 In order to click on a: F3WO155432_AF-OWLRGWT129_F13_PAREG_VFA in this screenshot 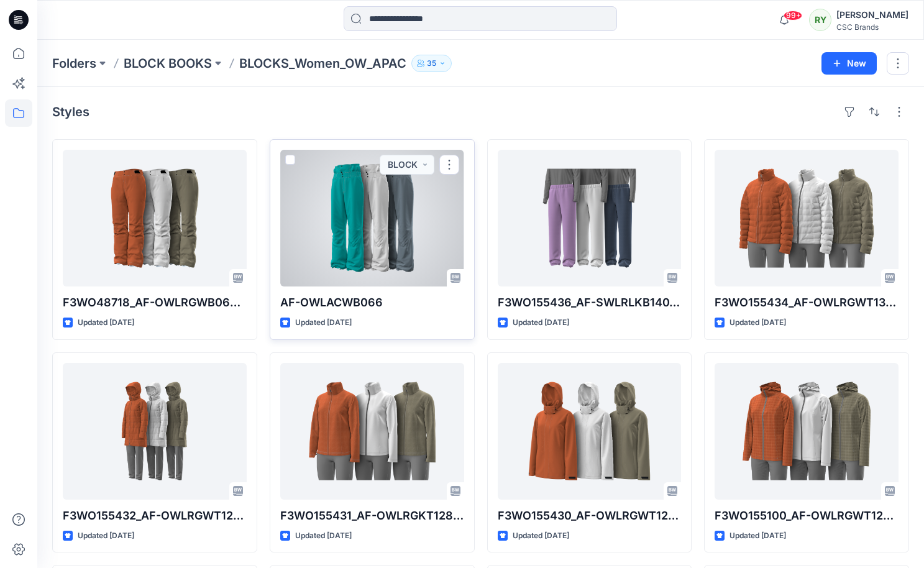, I will do `click(155, 431)`.